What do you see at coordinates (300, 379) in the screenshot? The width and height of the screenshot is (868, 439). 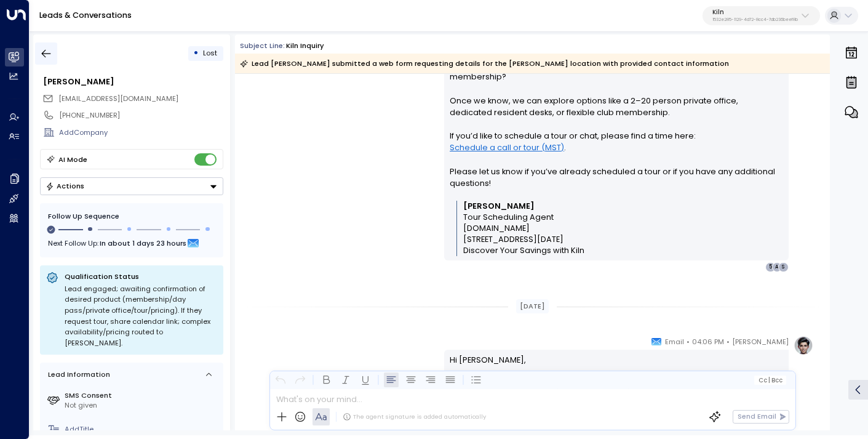 I see `button: Redo` at bounding box center [300, 379].